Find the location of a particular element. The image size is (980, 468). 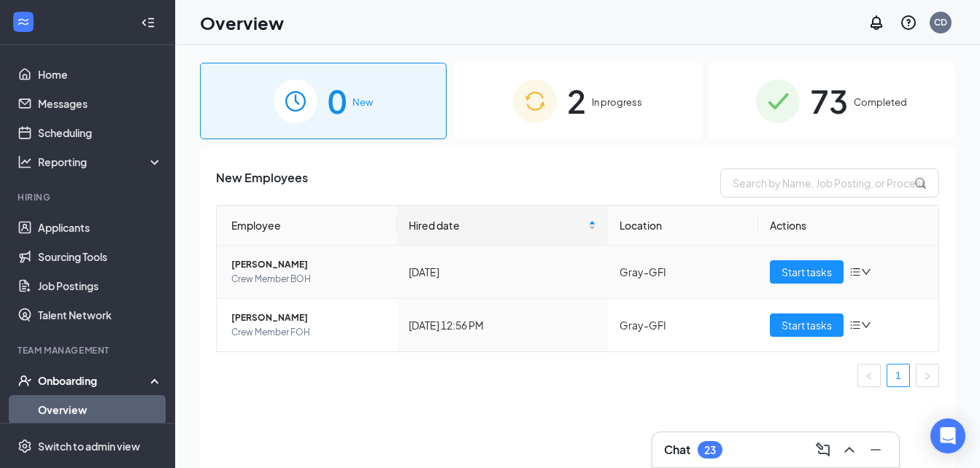

span: 73 is located at coordinates (829, 100).